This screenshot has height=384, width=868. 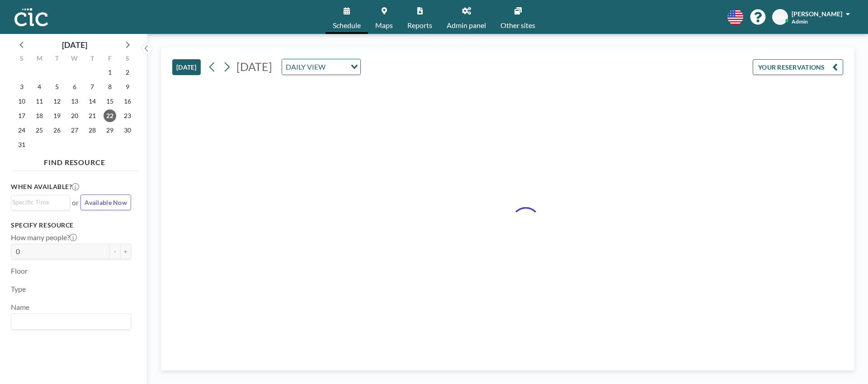 What do you see at coordinates (92, 116) in the screenshot?
I see `span: Thursday, August 21, 2025` at bounding box center [92, 116].